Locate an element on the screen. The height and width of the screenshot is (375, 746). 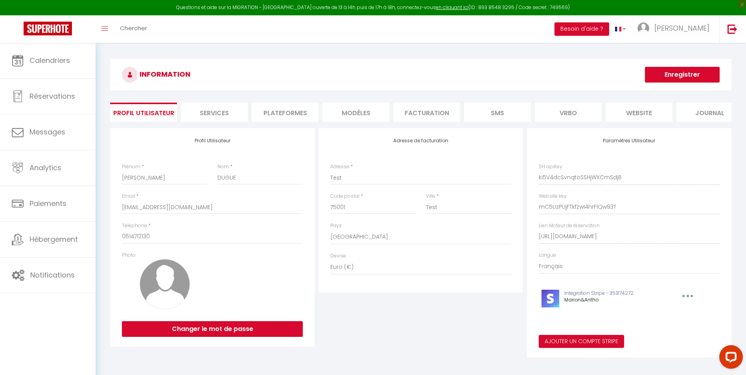
label: Code postal is located at coordinates (345, 196).